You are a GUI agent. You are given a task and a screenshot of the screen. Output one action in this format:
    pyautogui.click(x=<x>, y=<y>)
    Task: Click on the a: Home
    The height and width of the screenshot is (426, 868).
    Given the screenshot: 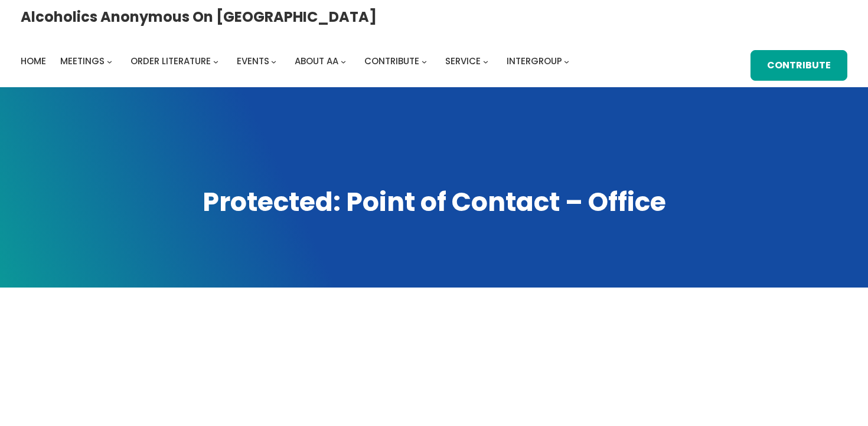 What is the action you would take?
    pyautogui.click(x=33, y=62)
    